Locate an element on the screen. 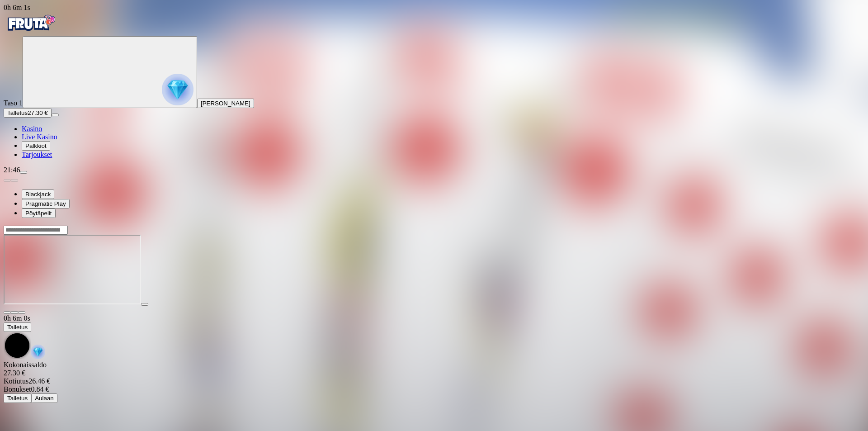 Image resolution: width=868 pixels, height=431 pixels. span: Kasino is located at coordinates (32, 129).